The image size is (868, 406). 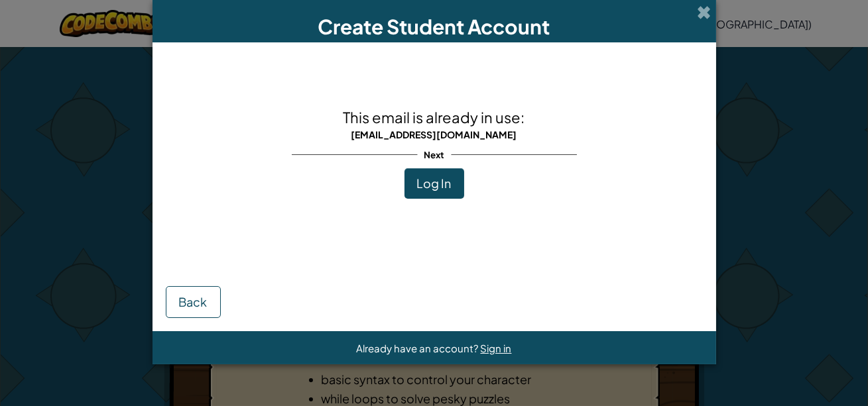 What do you see at coordinates (193, 302) in the screenshot?
I see `button: Back` at bounding box center [193, 302].